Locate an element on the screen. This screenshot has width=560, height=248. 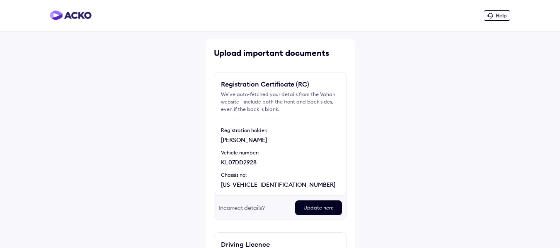
div: Incorrect details? is located at coordinates (253, 208).